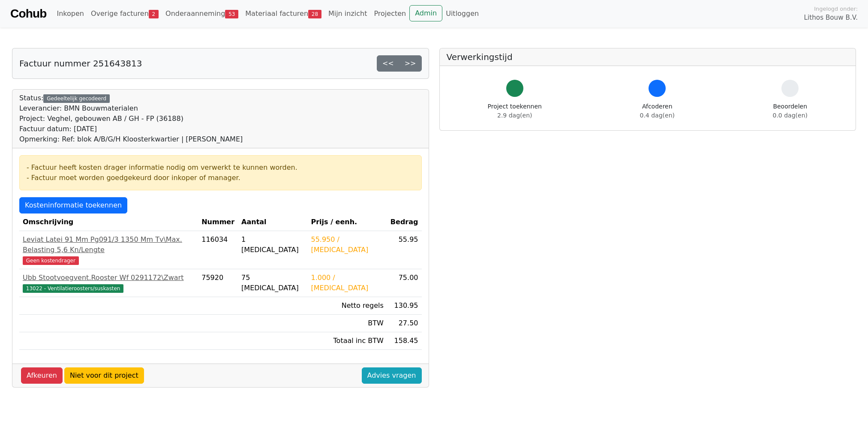 Image resolution: width=868 pixels, height=427 pixels. I want to click on th: Nummer, so click(218, 222).